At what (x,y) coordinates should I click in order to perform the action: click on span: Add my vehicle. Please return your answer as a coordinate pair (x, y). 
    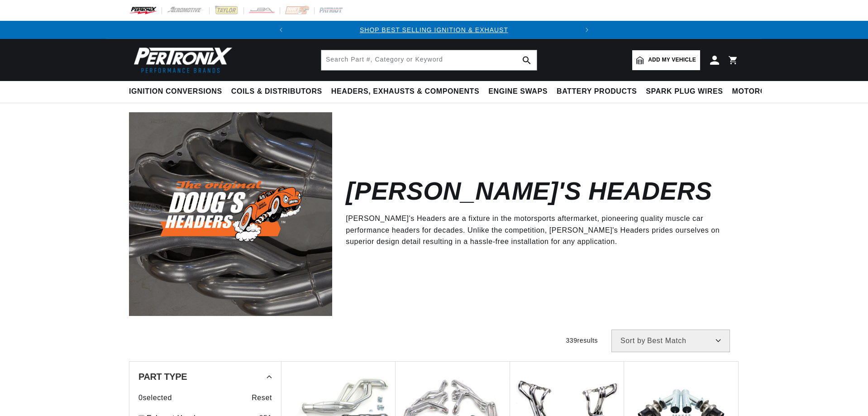
    Looking at the image, I should click on (672, 60).